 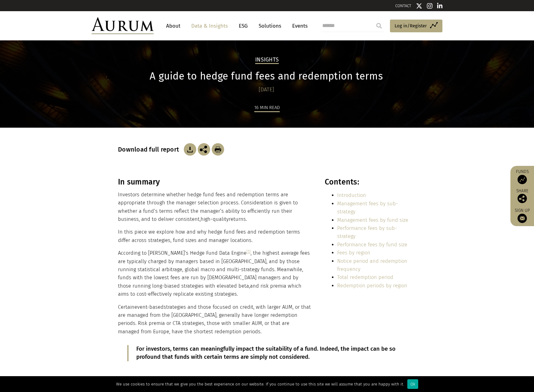 What do you see at coordinates (413, 384) in the screenshot?
I see `div: Ok` at bounding box center [413, 384].